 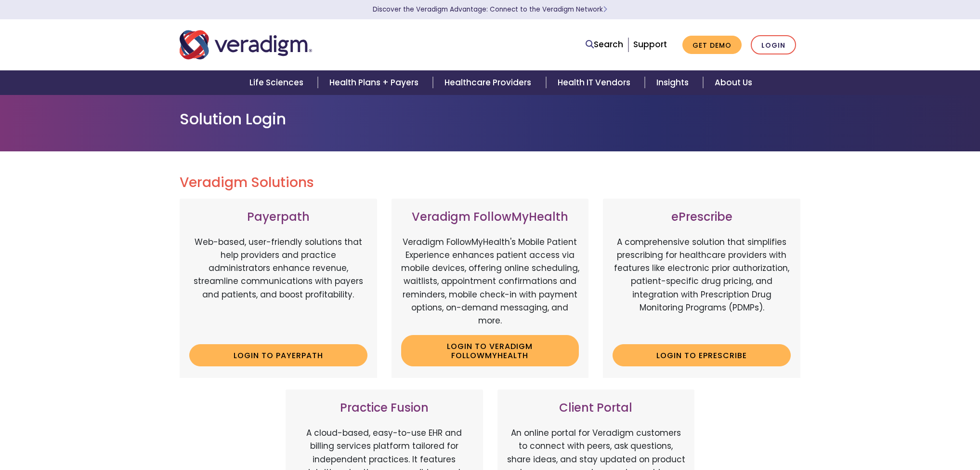 What do you see at coordinates (605, 45) in the screenshot?
I see `a: Search` at bounding box center [605, 45].